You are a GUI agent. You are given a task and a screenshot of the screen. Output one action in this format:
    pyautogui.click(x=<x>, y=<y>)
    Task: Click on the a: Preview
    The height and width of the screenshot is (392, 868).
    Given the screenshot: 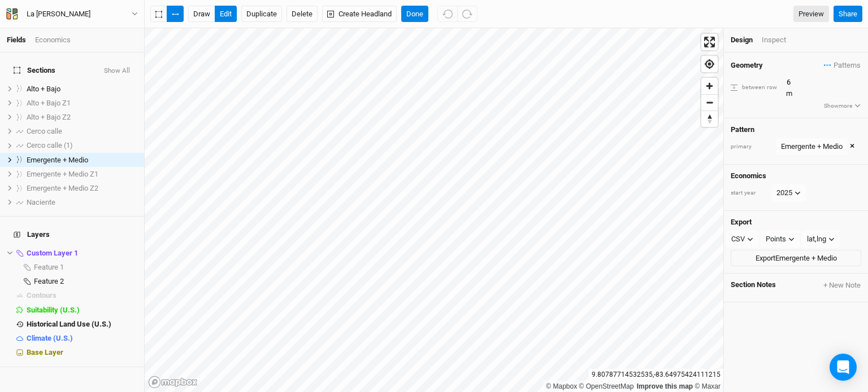 What is the action you would take?
    pyautogui.click(x=811, y=14)
    